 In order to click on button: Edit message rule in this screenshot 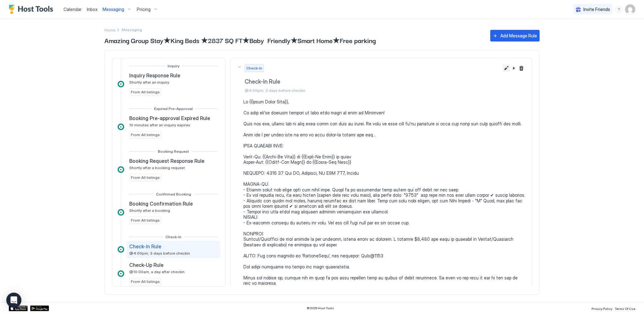, I will do `click(506, 68)`.